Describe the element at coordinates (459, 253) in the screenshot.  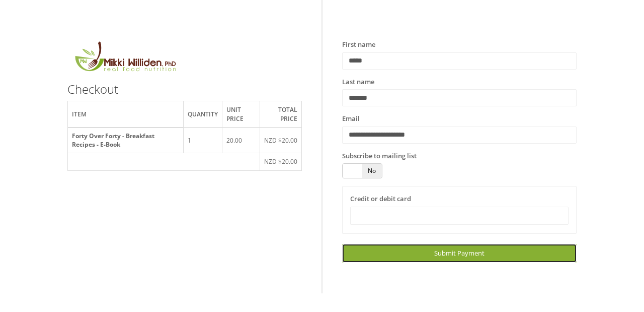
I see `a: Submit Payment` at that location.